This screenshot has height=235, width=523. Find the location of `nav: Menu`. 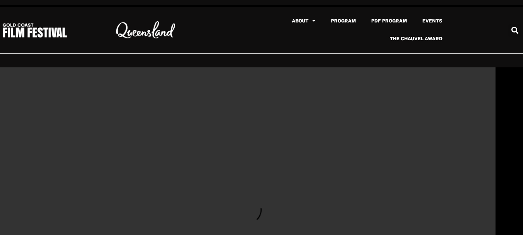

nav: Menu is located at coordinates (345, 30).